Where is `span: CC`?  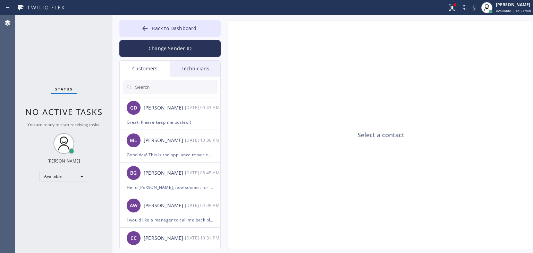 span: CC is located at coordinates (134, 238).